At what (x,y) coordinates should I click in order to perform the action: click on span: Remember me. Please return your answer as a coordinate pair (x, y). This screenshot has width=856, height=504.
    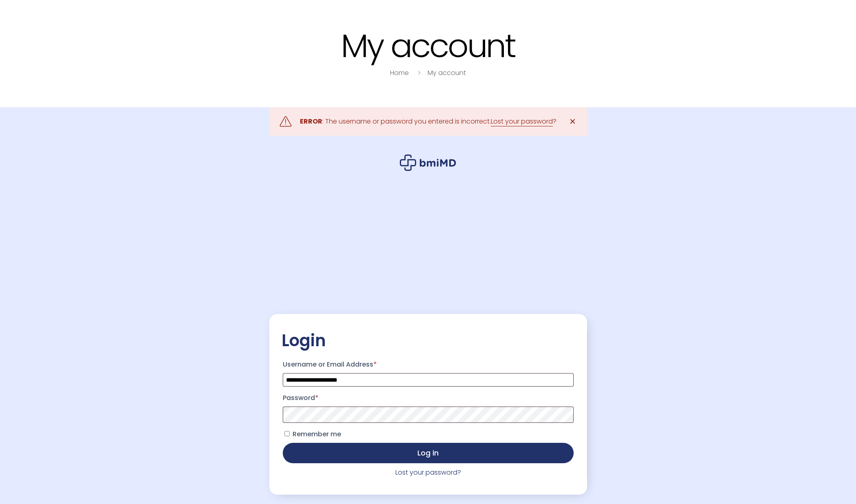
    Looking at the image, I should click on (317, 434).